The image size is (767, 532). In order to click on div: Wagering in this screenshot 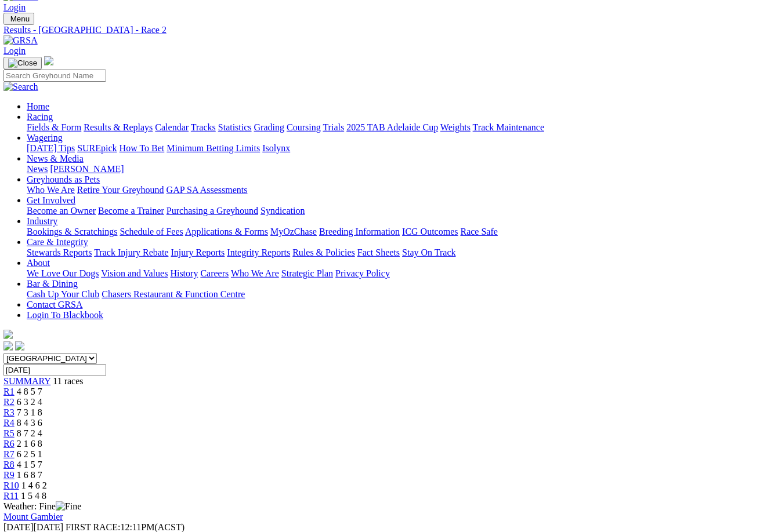, I will do `click(394, 149)`.